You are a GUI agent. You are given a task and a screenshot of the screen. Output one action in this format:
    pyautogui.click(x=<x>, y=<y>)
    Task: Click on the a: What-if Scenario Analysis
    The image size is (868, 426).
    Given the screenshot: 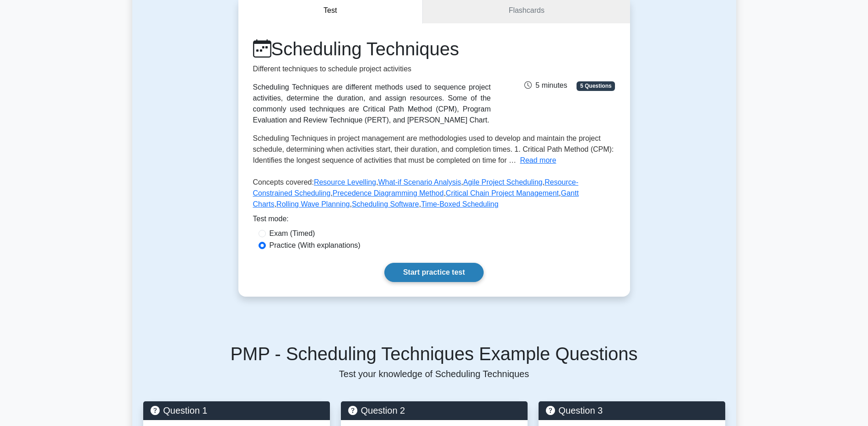 What is the action you would take?
    pyautogui.click(x=419, y=182)
    